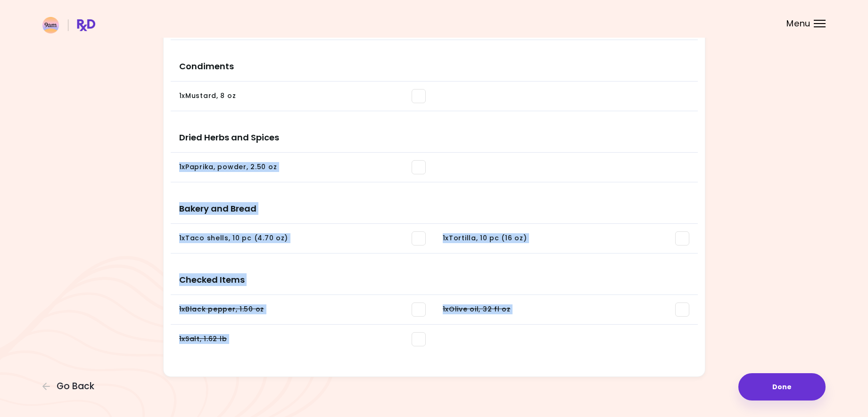 The height and width of the screenshot is (417, 868). I want to click on h3: Condiments, so click(434, 63).